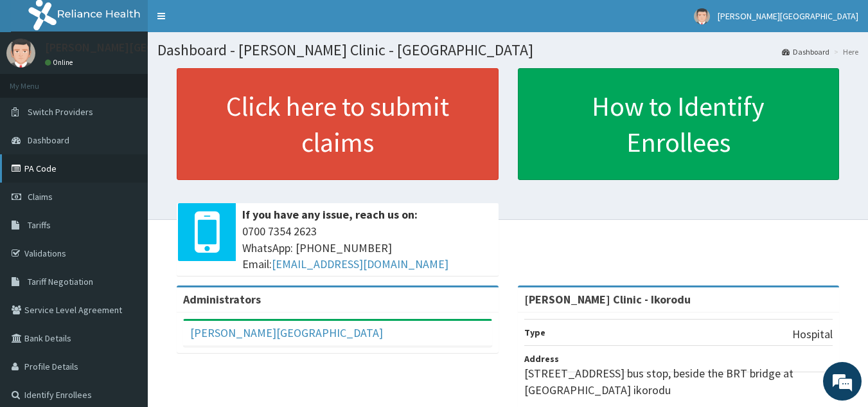 The width and height of the screenshot is (868, 407). What do you see at coordinates (48, 140) in the screenshot?
I see `span: Dashboard` at bounding box center [48, 140].